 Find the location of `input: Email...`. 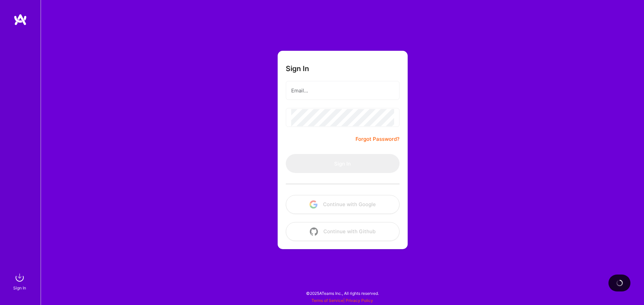

input: Email... is located at coordinates (343, 90).